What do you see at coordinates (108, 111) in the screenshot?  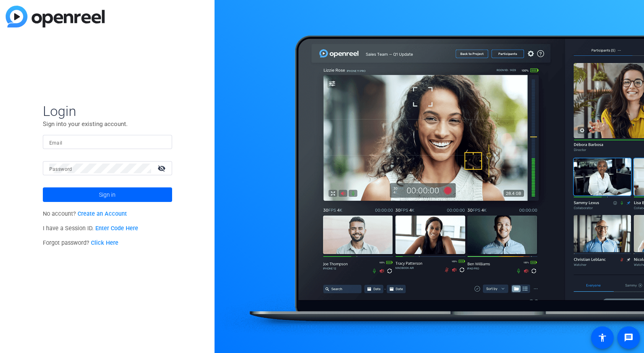 I see `span: Login` at bounding box center [108, 111].